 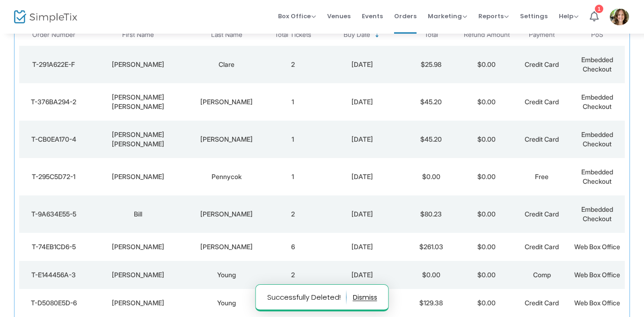 What do you see at coordinates (54, 140) in the screenshot?
I see `div: T-CB0EA170-4` at bounding box center [54, 140].